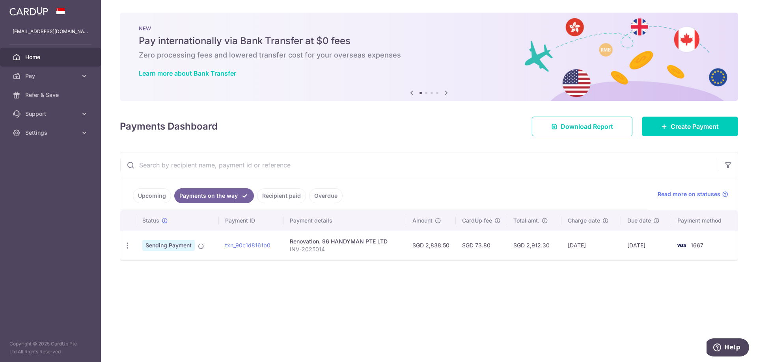  What do you see at coordinates (526, 221) in the screenshot?
I see `span: Total amt.` at bounding box center [526, 221].